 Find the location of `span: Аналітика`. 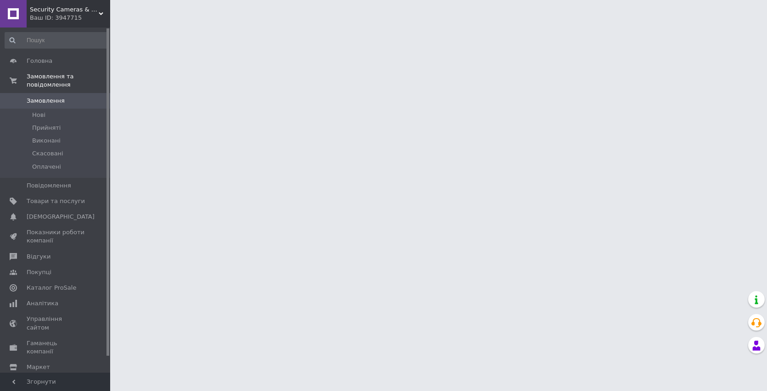

span: Аналітика is located at coordinates (42, 304).